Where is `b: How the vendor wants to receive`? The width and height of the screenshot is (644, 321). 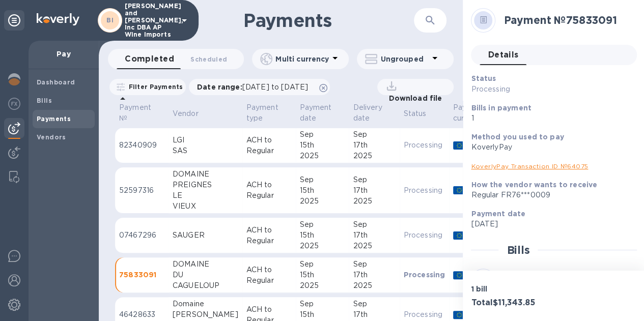
b: How the vendor wants to receive is located at coordinates (534, 185).